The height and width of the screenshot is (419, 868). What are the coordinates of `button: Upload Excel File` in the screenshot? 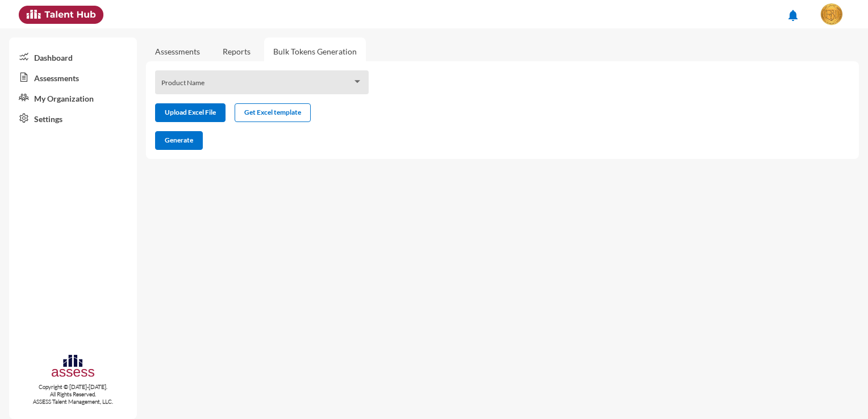 It's located at (190, 112).